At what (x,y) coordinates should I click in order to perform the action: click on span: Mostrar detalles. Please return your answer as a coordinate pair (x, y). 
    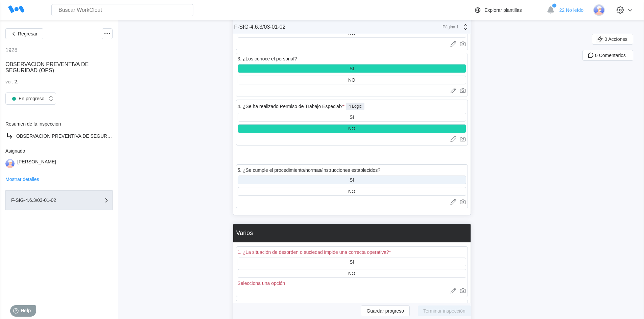
    Looking at the image, I should click on (22, 180).